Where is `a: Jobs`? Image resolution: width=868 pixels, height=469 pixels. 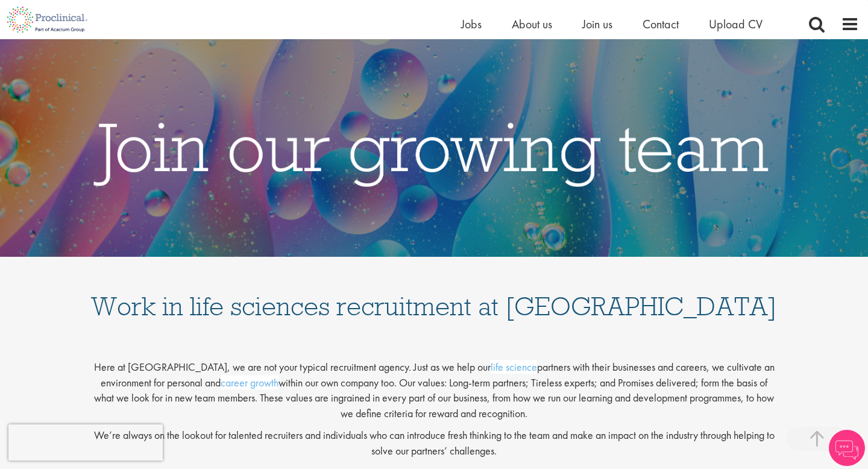
a: Jobs is located at coordinates (472, 24).